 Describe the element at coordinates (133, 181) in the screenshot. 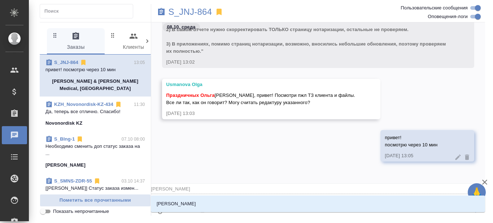

I see `p: 03.10 14:37` at that location.